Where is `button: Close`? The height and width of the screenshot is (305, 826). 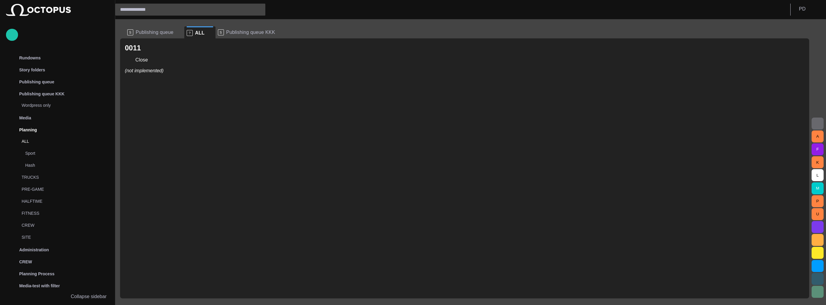 button: Close is located at coordinates (138, 60).